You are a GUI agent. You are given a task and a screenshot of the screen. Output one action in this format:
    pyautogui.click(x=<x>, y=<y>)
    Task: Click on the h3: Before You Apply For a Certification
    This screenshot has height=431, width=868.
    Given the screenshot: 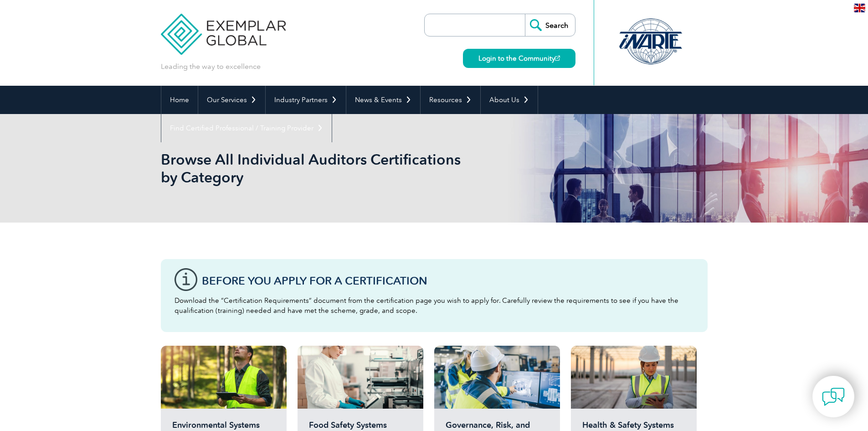 What is the action you would take?
    pyautogui.click(x=448, y=281)
    